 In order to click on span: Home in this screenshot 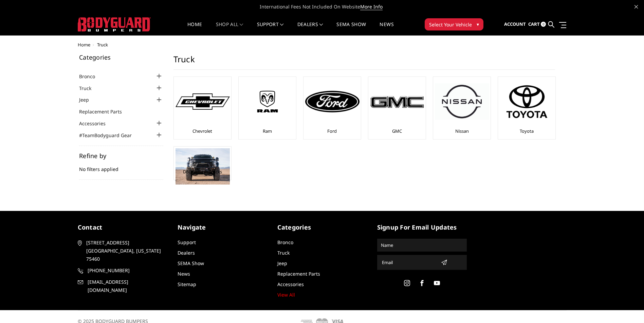, I will do `click(84, 45)`.